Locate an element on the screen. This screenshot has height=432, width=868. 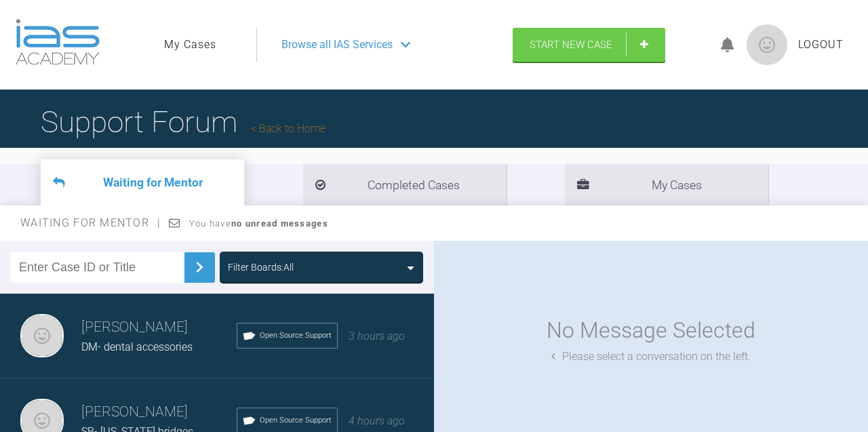
div: Please select a conversation on the left. is located at coordinates (651, 356).